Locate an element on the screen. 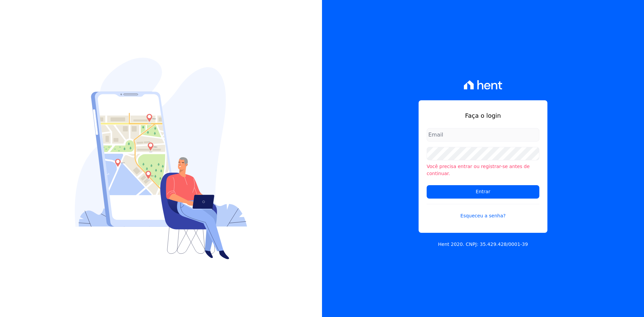 This screenshot has width=644, height=317. h1: Faça o login is located at coordinates (483, 116).